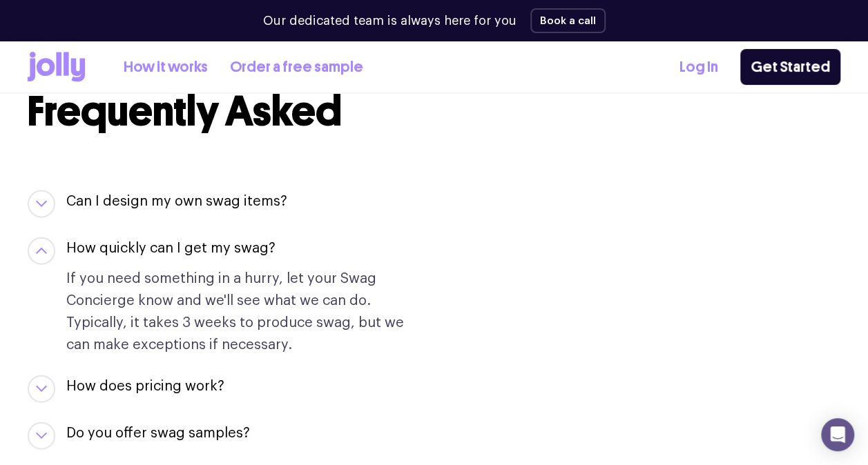 The width and height of the screenshot is (868, 465). Describe the element at coordinates (158, 433) in the screenshot. I see `h3: Do you offer swag samples?` at that location.